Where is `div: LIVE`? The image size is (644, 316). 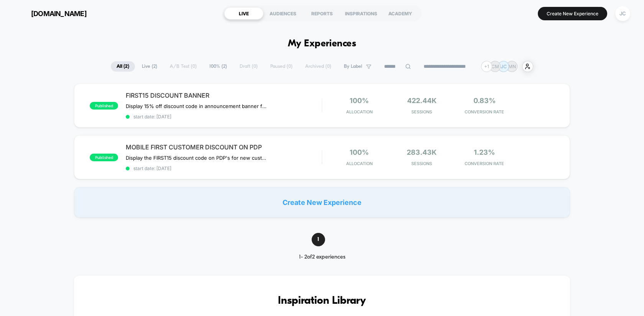 div: LIVE is located at coordinates (244, 13).